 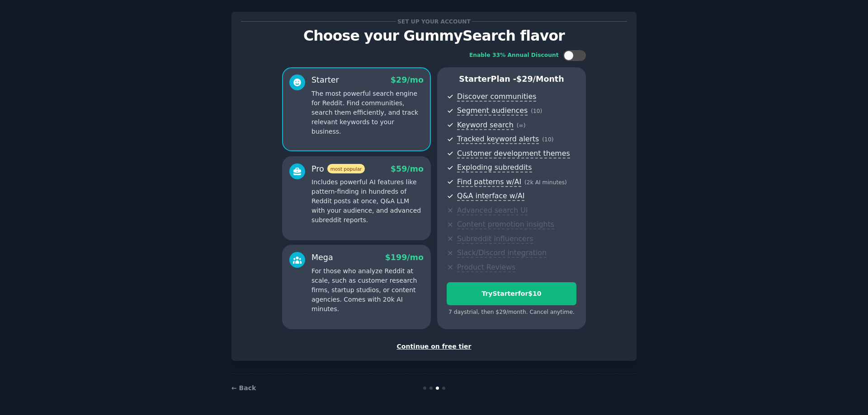 What do you see at coordinates (497, 139) in the screenshot?
I see `span: Tracked keyword alerts` at bounding box center [497, 139].